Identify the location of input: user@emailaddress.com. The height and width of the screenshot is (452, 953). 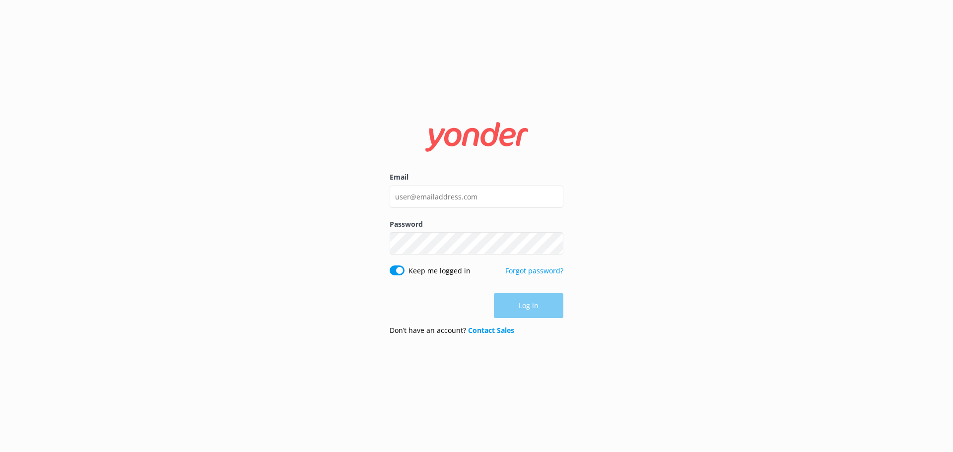
(476, 196).